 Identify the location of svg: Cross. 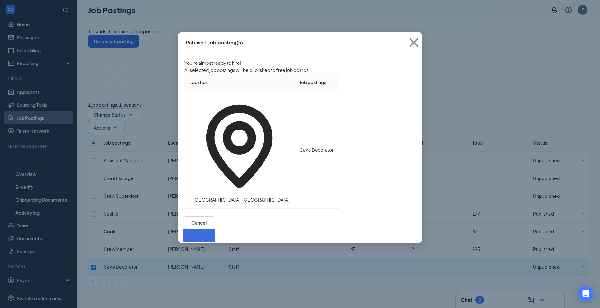
(414, 42).